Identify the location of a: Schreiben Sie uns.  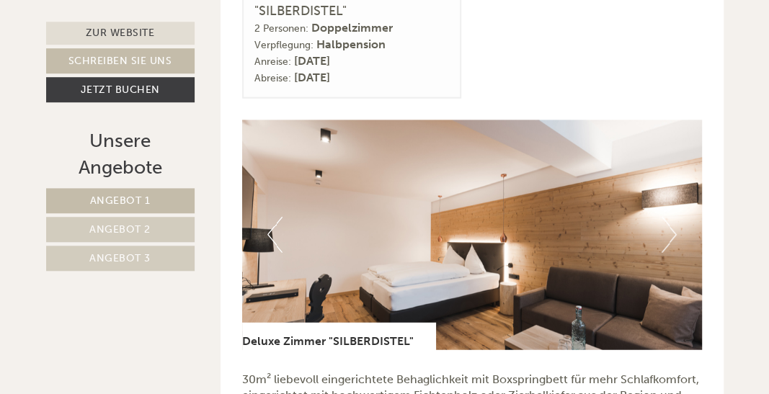
(120, 61).